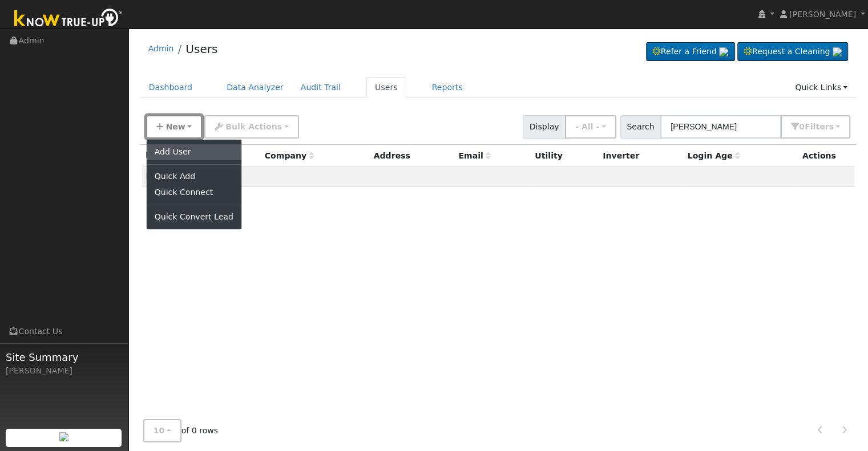 This screenshot has width=868, height=451. What do you see at coordinates (194, 177) in the screenshot?
I see `a: Quick Add` at bounding box center [194, 177].